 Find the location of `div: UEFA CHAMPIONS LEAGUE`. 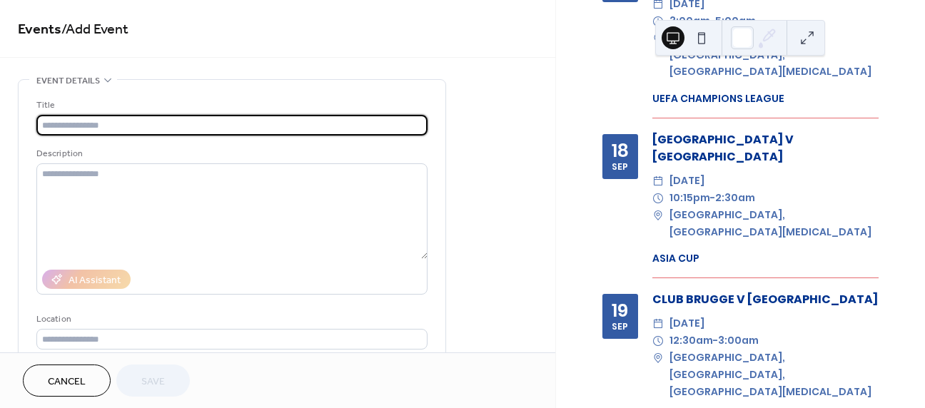

div: UEFA CHAMPIONS LEAGUE is located at coordinates (765, 99).